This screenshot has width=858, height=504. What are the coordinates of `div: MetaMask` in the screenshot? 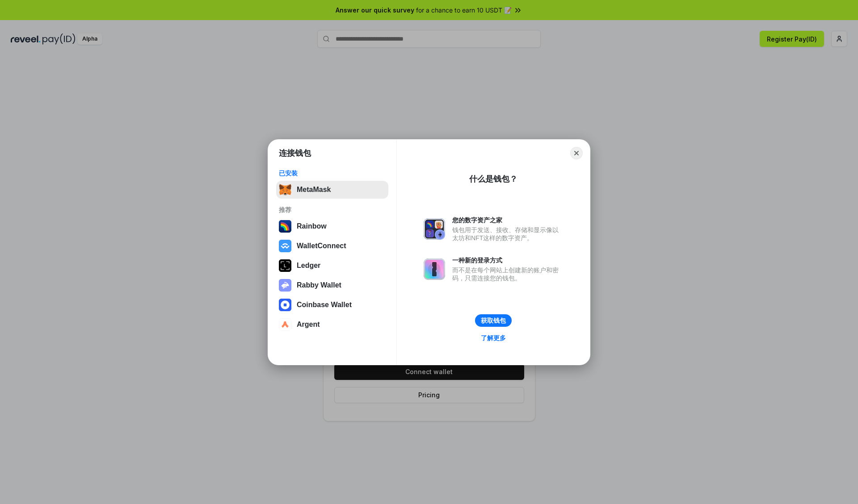 It's located at (314, 190).